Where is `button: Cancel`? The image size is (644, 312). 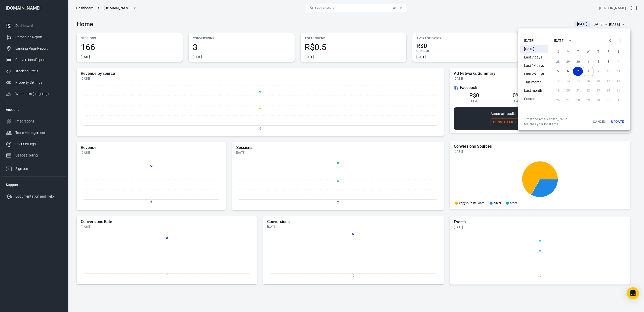
button: Cancel is located at coordinates (599, 122).